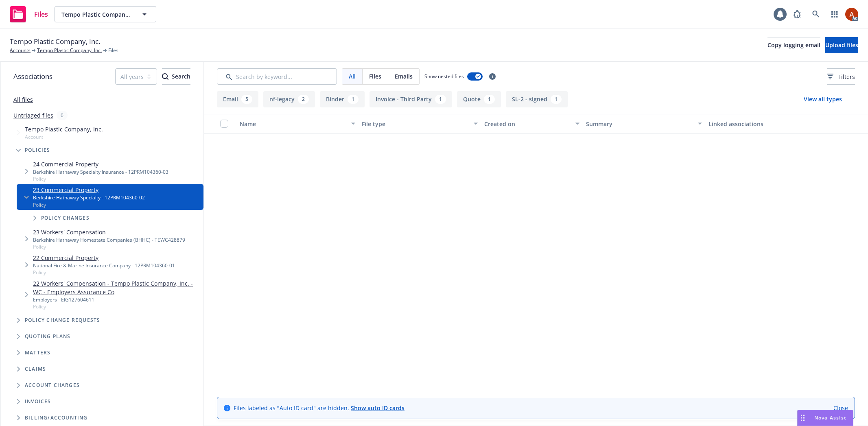 The image size is (868, 426). What do you see at coordinates (532, 124) in the screenshot?
I see `button: Created on` at bounding box center [532, 124].